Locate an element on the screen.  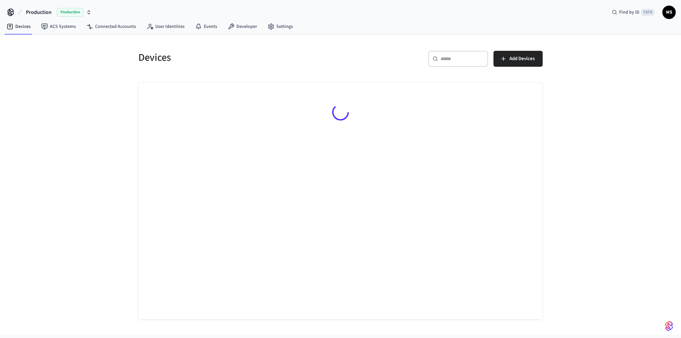
a: ACS Systems is located at coordinates (59, 27).